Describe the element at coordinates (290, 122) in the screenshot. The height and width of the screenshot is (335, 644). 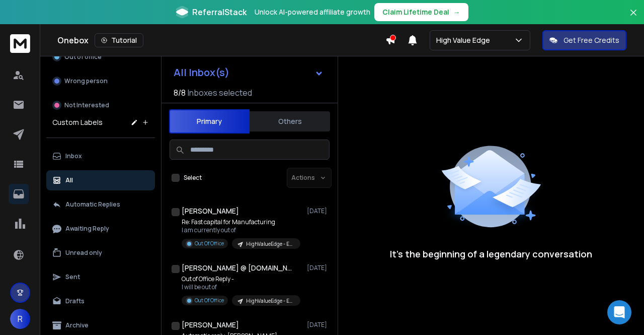
I see `button: Others` at that location.